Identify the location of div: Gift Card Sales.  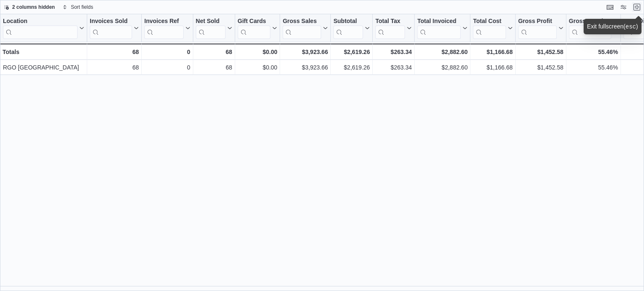
(254, 28).